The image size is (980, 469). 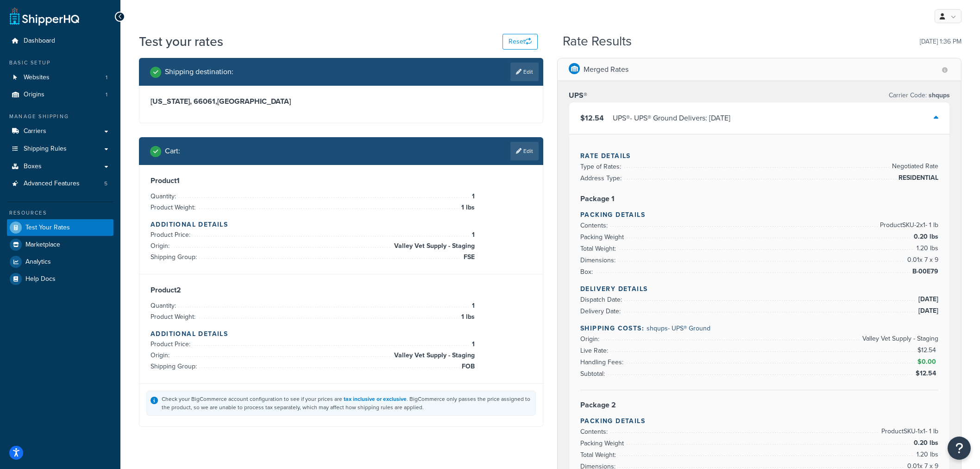 I want to click on li: Dashboard, so click(x=61, y=40).